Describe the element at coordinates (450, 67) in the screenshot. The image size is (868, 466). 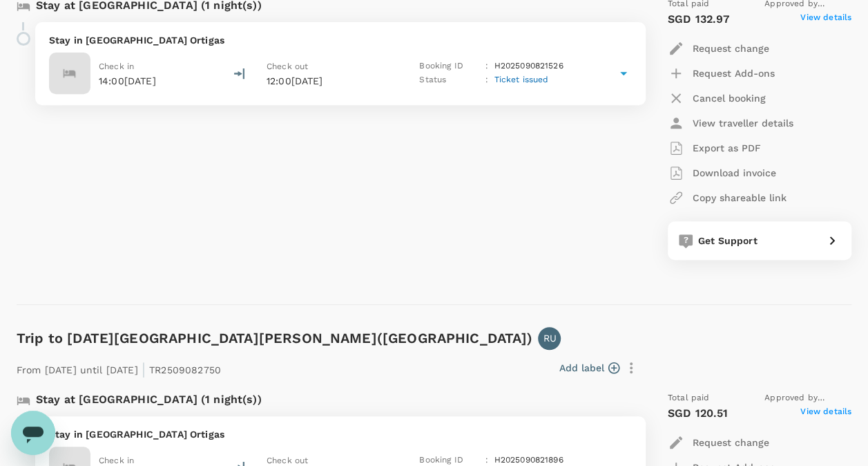
I see `p: Booking ID` at that location.